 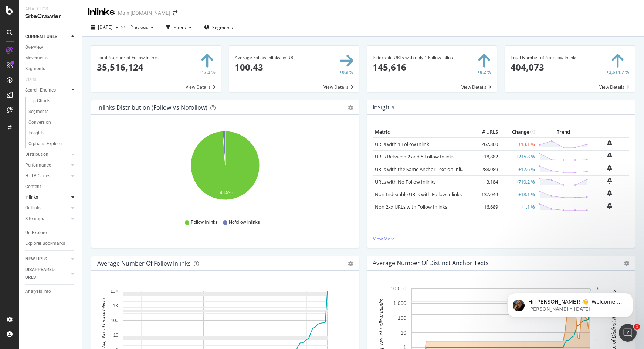 I want to click on div: Explorer Bookmarks, so click(x=45, y=243).